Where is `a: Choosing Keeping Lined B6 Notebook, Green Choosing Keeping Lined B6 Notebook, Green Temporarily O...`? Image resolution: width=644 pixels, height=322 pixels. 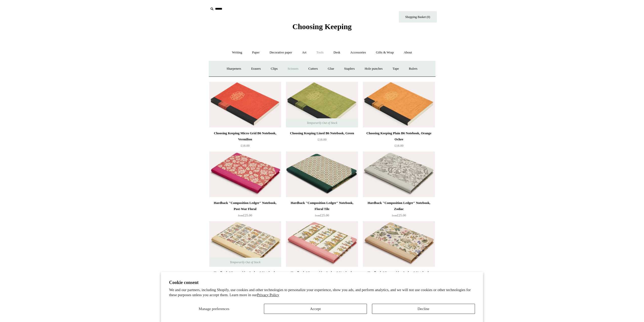
a: Choosing Keeping Lined B6 Notebook, Green Choosing Keeping Lined B6 Notebook, Green Temporarily O... is located at coordinates (322, 105).